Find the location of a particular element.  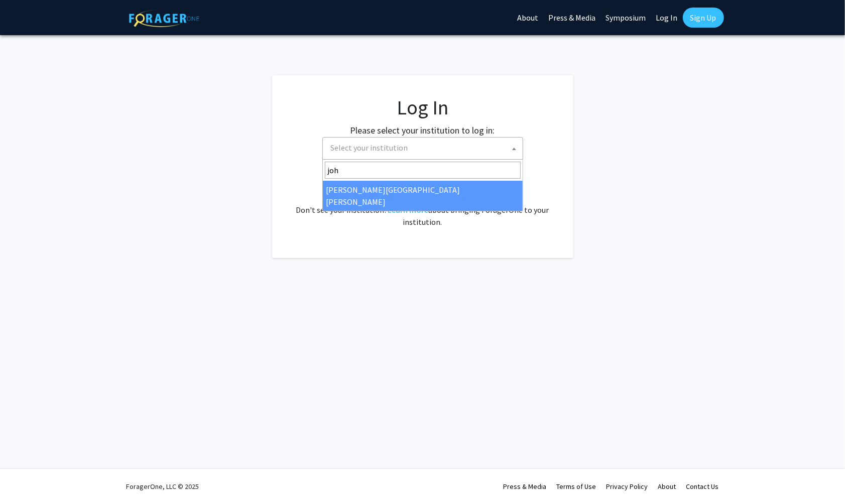

div: ForagerOne, LLC © 2025 is located at coordinates (163, 487).